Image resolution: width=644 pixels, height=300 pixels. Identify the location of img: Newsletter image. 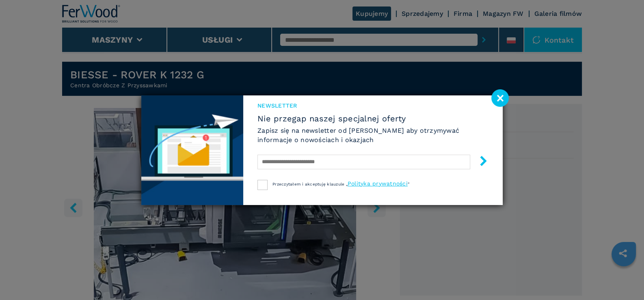
(192, 150).